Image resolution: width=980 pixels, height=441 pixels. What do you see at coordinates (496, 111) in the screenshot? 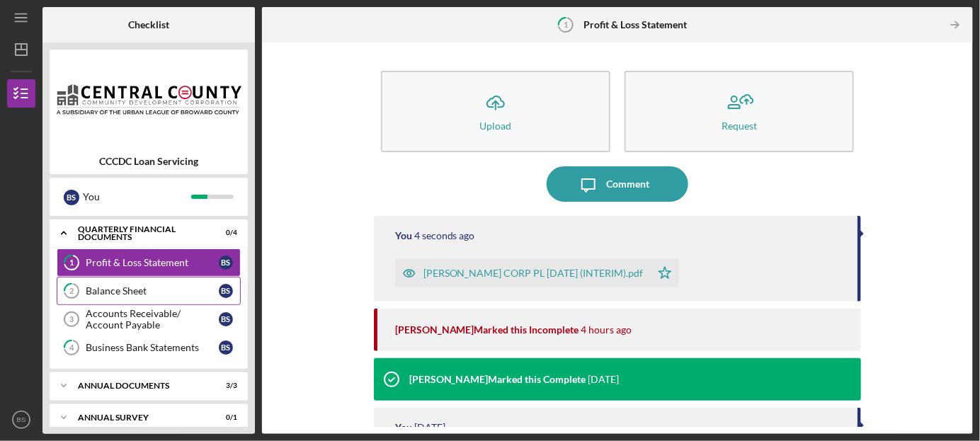
I see `button: Upload` at bounding box center [496, 111].